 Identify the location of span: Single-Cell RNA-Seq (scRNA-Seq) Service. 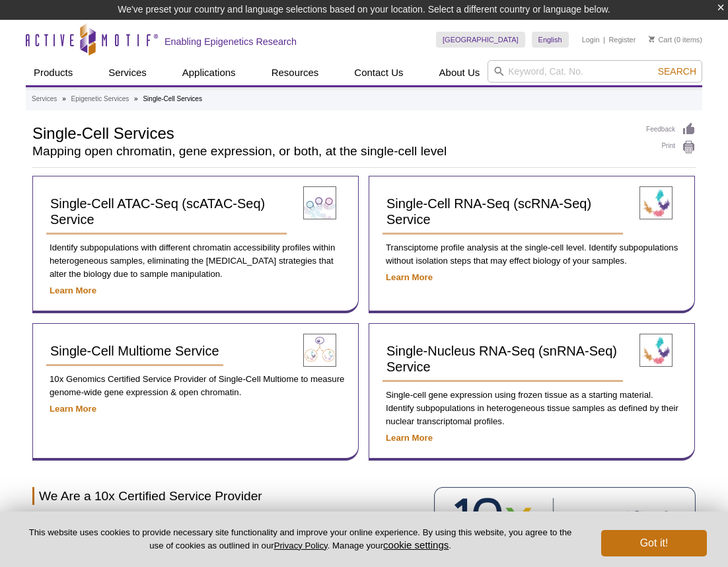
(489, 211).